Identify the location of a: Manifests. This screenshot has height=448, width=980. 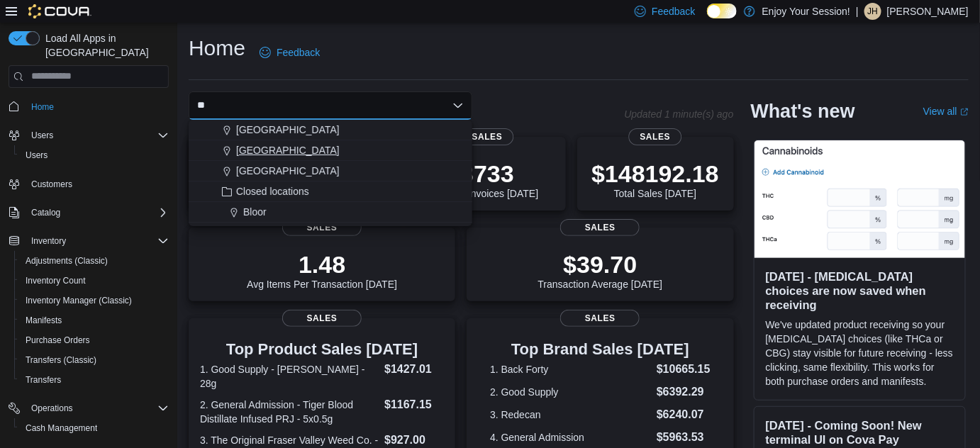
(43, 320).